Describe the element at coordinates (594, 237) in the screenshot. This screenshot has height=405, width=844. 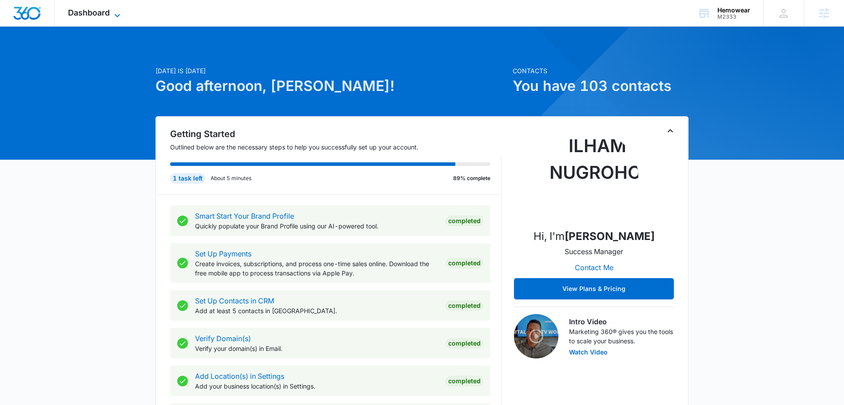
I see `p: Hi, I'm` at that location.